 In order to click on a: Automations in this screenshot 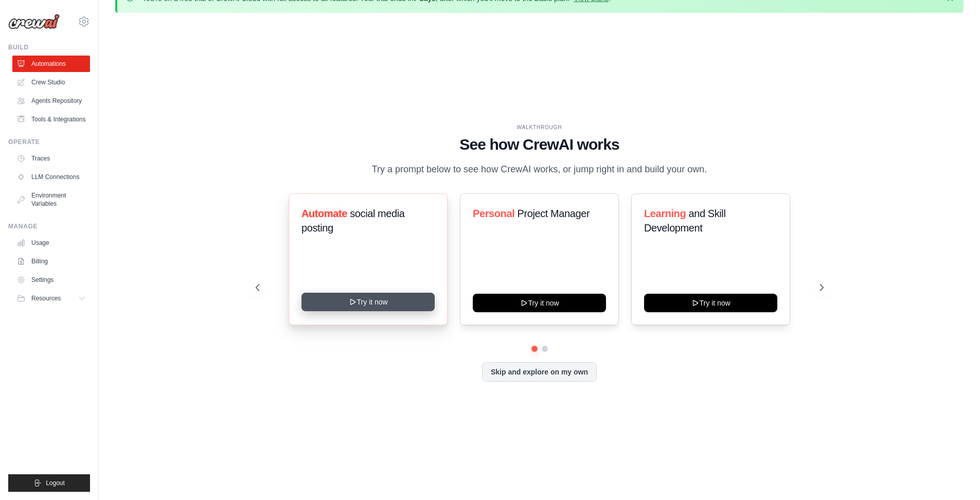, I will do `click(51, 63)`.